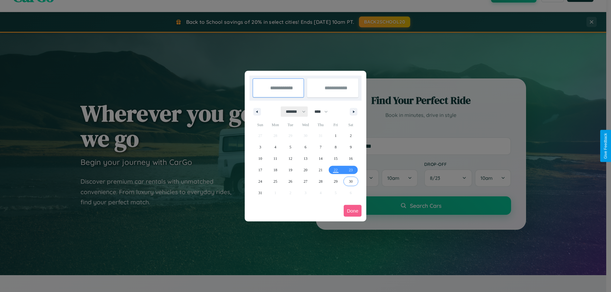  I want to click on button: Done, so click(353, 211).